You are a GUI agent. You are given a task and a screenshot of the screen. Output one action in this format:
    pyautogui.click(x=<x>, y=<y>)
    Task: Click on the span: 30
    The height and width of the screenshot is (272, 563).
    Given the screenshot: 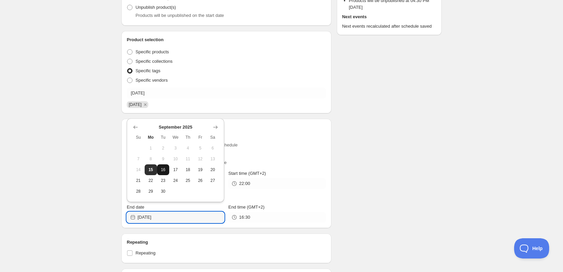 What is the action you would take?
    pyautogui.click(x=163, y=191)
    